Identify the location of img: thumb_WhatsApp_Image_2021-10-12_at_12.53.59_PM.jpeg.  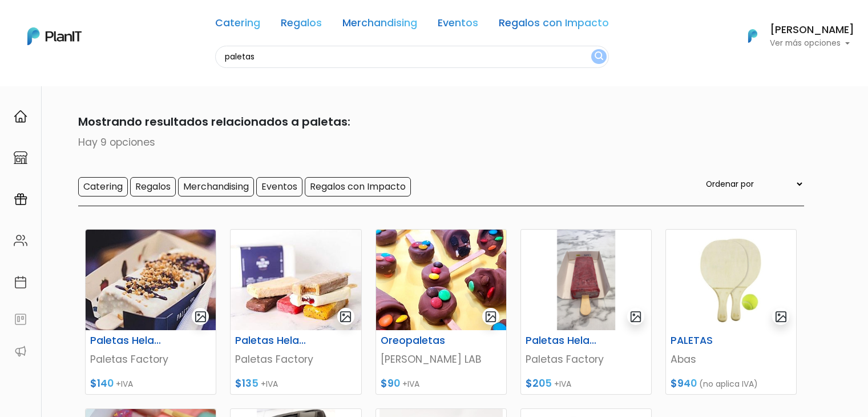
(296, 280).